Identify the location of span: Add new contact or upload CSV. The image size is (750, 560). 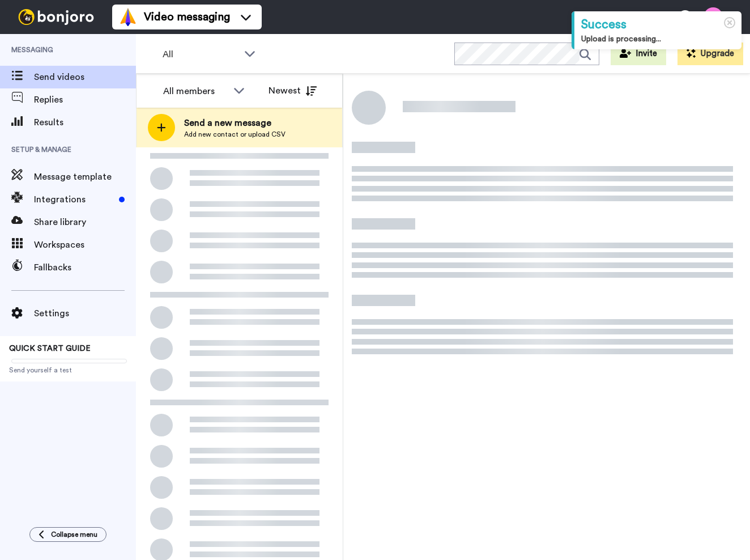
(235, 134).